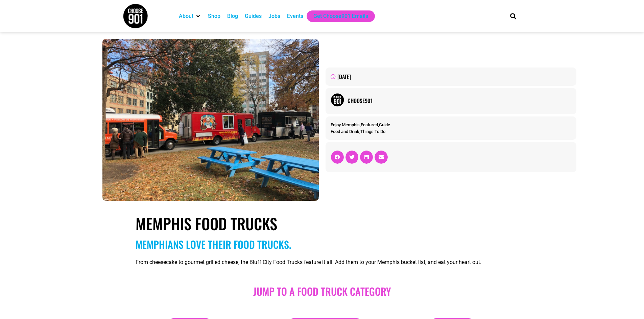  What do you see at coordinates (322, 292) in the screenshot?
I see `h2: JUMP TO A food truck Category` at bounding box center [322, 292].